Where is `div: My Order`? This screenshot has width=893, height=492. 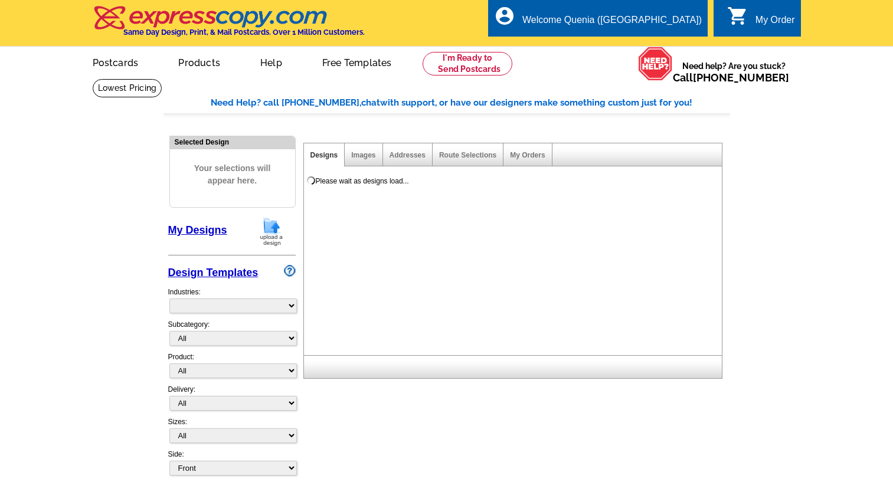 div: My Order is located at coordinates (775, 23).